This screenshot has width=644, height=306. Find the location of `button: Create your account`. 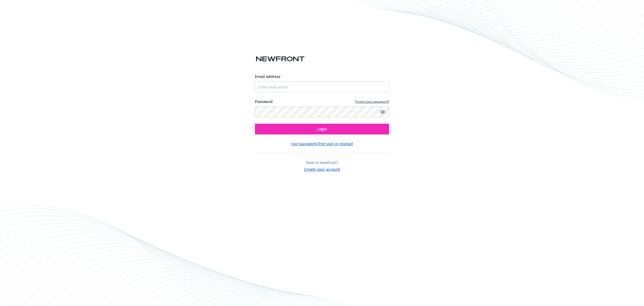

button: Create your account is located at coordinates (322, 169).